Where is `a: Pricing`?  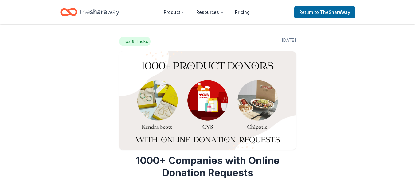 a: Pricing is located at coordinates (242, 12).